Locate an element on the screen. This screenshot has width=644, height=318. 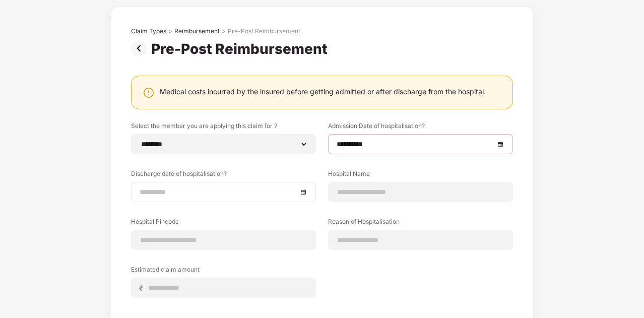
label: Hospital Pincode is located at coordinates (224, 224).